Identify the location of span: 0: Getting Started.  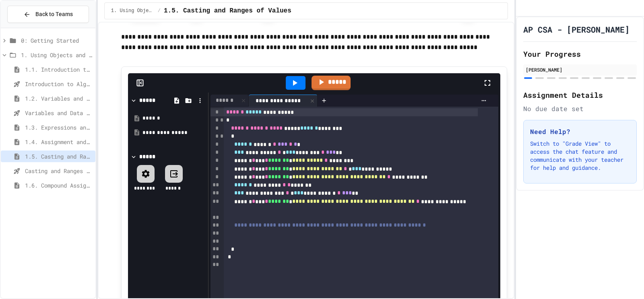
(56, 40).